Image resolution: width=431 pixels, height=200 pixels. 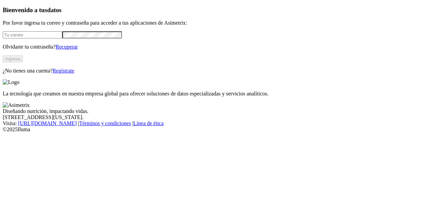 What do you see at coordinates (105, 123) in the screenshot?
I see `a: Términos y condiciones` at bounding box center [105, 123].